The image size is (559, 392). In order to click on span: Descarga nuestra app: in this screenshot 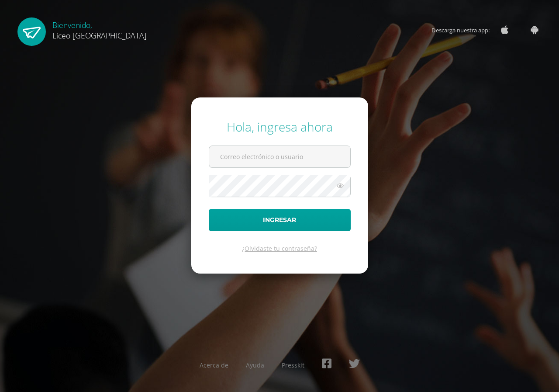, I will do `click(465, 30)`.